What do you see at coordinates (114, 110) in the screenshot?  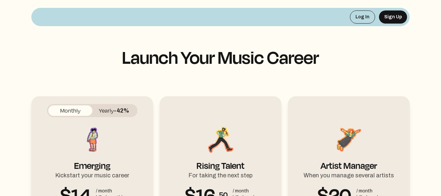 I see `button: Yearly-42%` at bounding box center [114, 110].